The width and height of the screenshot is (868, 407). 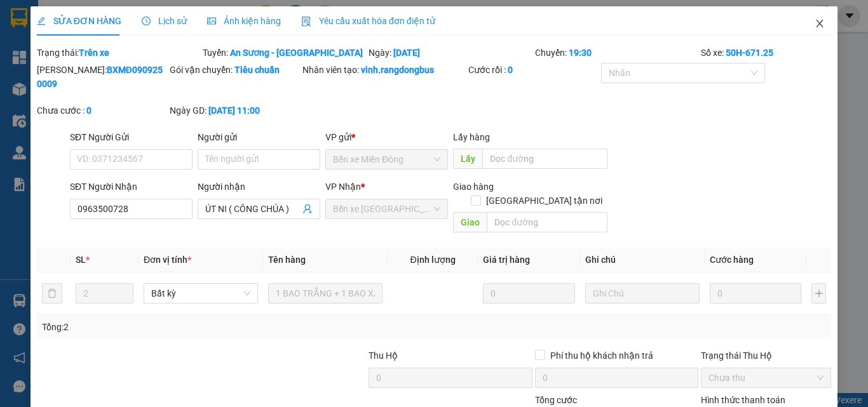 I want to click on div: Người gửi, so click(x=258, y=137).